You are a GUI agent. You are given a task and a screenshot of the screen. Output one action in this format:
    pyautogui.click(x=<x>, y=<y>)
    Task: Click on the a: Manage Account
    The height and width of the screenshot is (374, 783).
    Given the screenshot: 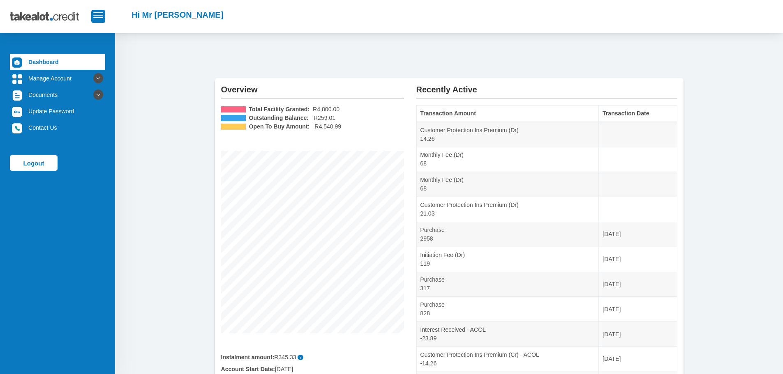 What is the action you would take?
    pyautogui.click(x=58, y=78)
    